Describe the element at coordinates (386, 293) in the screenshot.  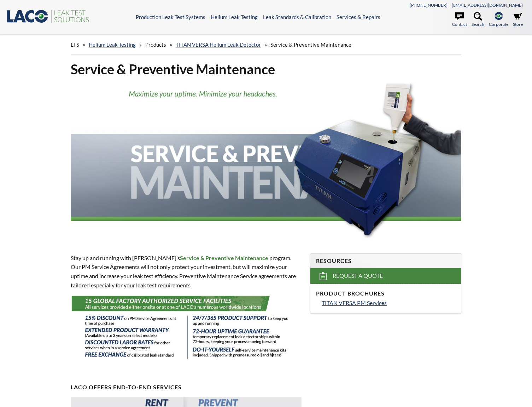
I see `h4: Product Brochures` at that location.